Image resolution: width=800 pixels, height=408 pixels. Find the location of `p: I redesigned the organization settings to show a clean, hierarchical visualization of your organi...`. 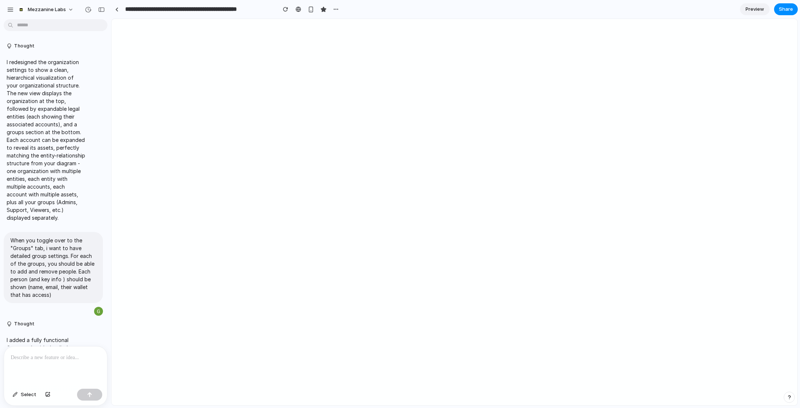

p: I redesigned the organization settings to show a clean, hierarchical visualization of your organi... is located at coordinates (46, 140).